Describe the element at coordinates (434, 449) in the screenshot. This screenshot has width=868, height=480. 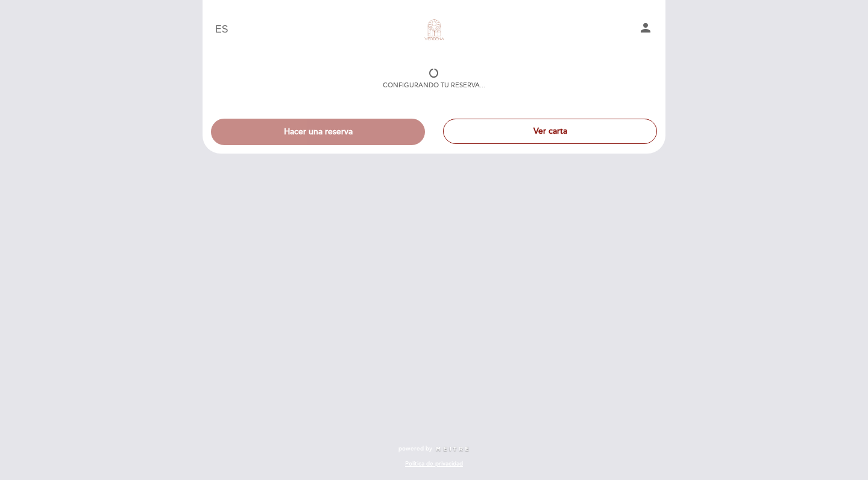
I see `a: powered by` at that location.